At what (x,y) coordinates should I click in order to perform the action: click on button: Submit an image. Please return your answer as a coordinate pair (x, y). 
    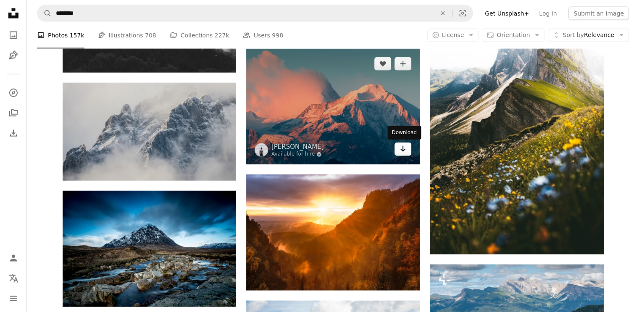
    Looking at the image, I should click on (599, 13).